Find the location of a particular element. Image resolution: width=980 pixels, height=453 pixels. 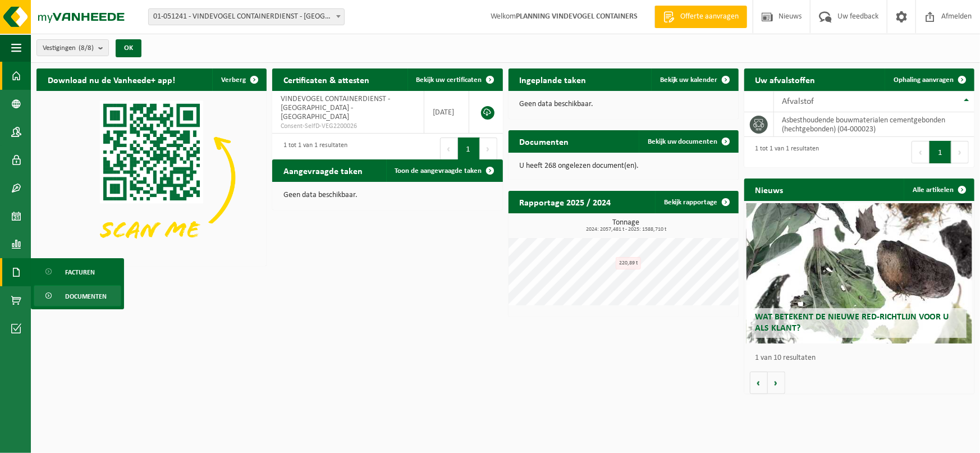

span: Wat betekent de nieuwe RED-richtlijn voor u als klant? is located at coordinates (852, 322).